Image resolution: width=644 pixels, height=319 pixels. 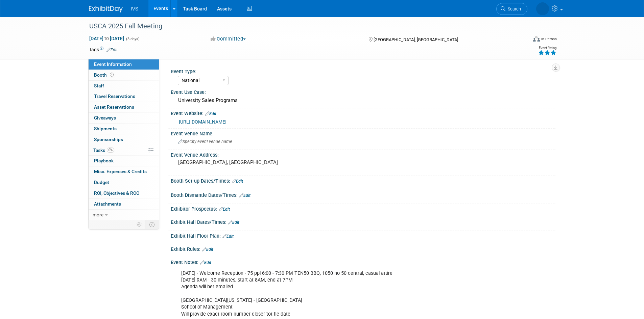 What do you see at coordinates (139, 224) in the screenshot?
I see `td: Personalize Event Tab Strip` at bounding box center [139, 224].